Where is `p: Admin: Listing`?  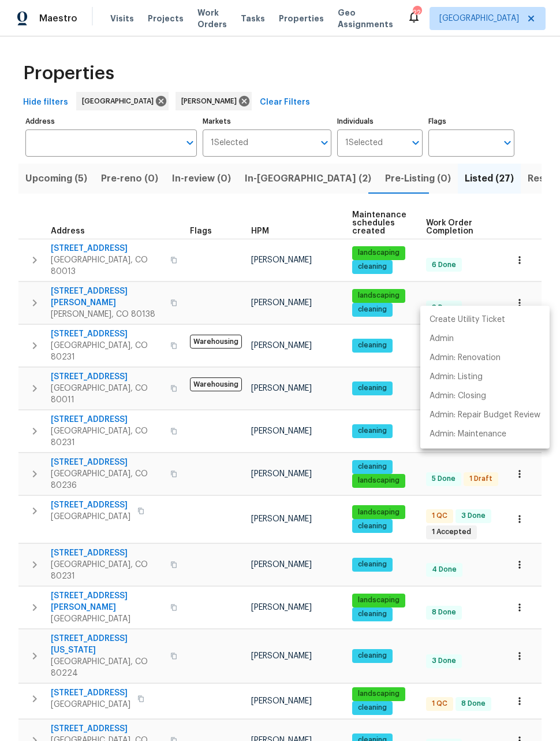
p: Admin: Listing is located at coordinates (456, 377).